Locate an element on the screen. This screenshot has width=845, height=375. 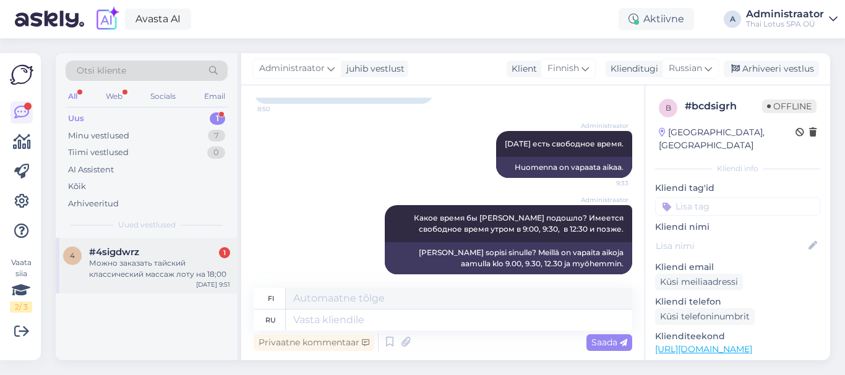
div: Web is located at coordinates (114, 96).